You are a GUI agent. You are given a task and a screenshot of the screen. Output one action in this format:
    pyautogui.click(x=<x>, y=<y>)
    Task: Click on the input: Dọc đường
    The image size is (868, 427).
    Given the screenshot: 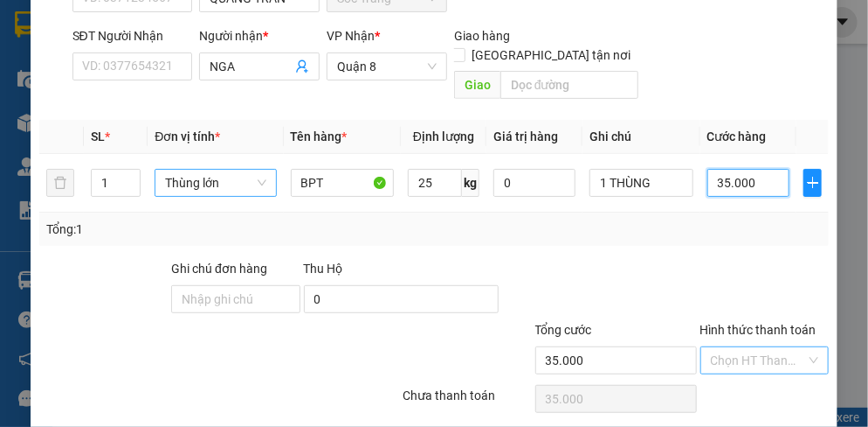 What is the action you would take?
    pyautogui.click(x=570, y=84)
    